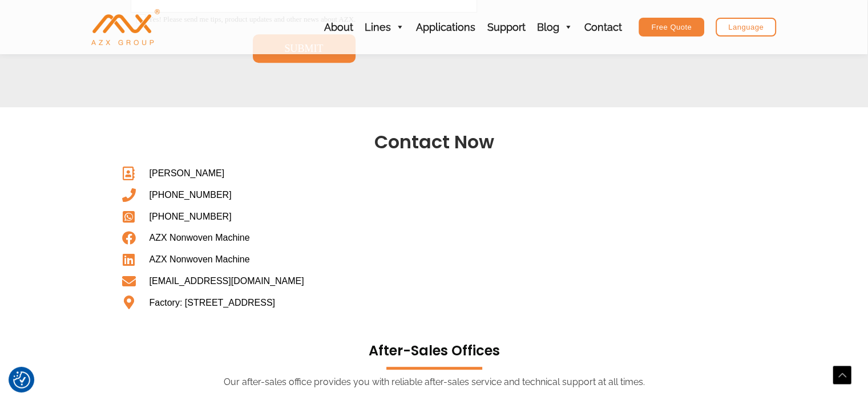 Image resolution: width=868 pixels, height=401 pixels. I want to click on div: Language, so click(746, 26).